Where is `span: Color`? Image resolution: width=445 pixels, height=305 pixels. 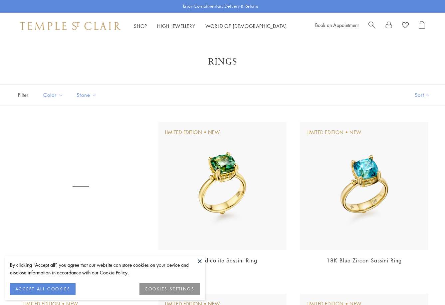
span: Color is located at coordinates (54, 95).